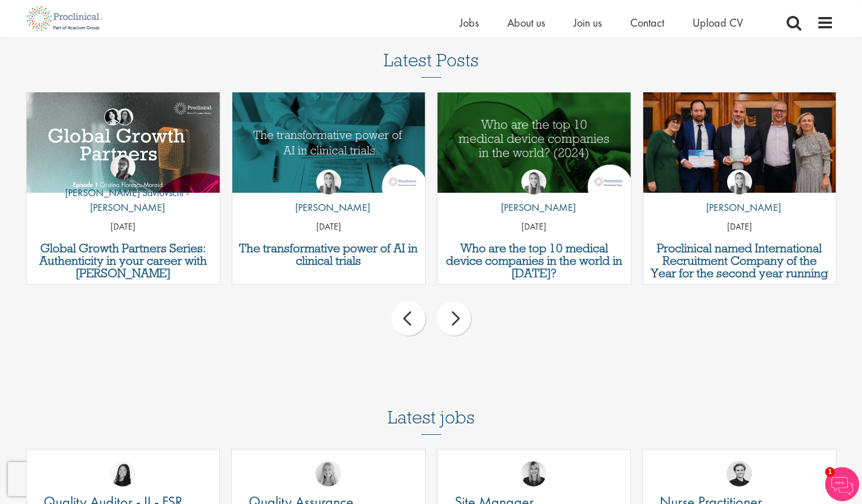  Describe the element at coordinates (718, 23) in the screenshot. I see `span: Upload CV` at that location.